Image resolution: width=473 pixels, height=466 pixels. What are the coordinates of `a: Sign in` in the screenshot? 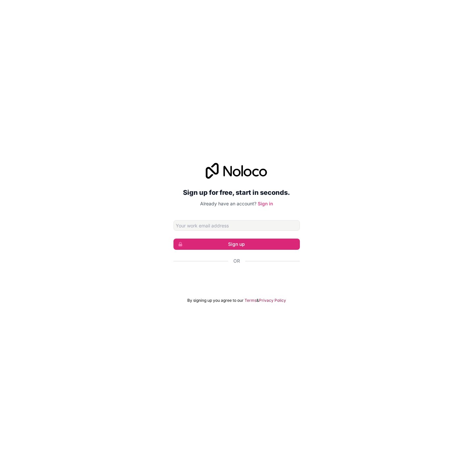 It's located at (265, 203).